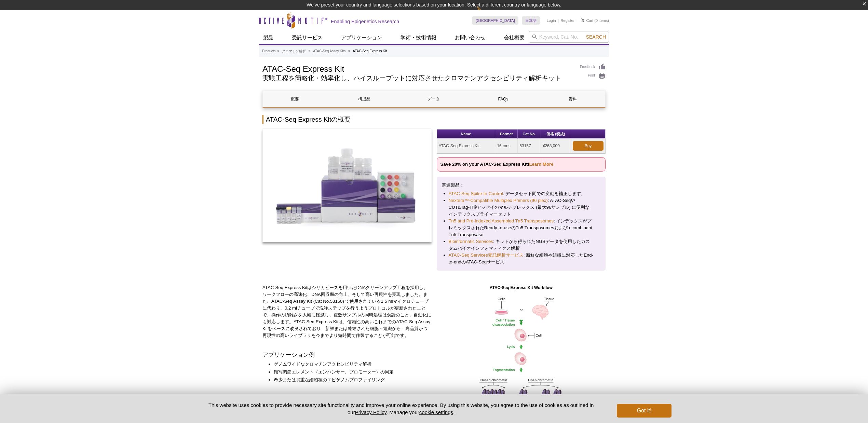 This screenshot has width=868, height=423. What do you see at coordinates (433, 99) in the screenshot?
I see `a: データ` at bounding box center [433, 99].